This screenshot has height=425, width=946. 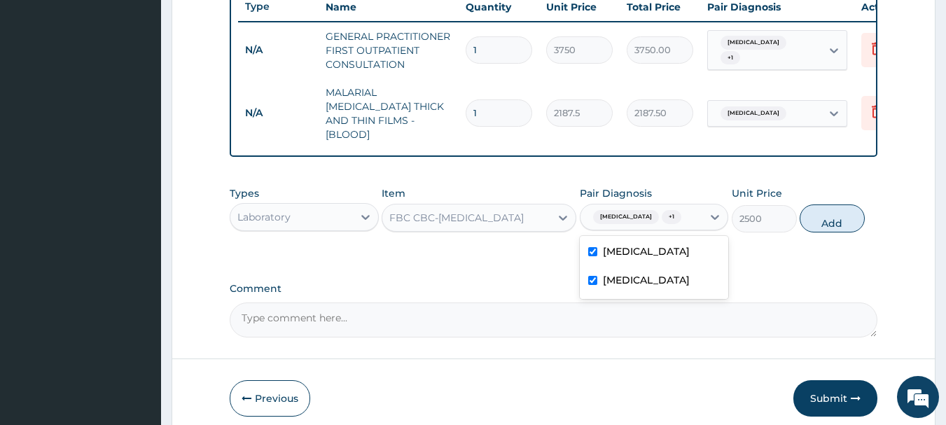 I want to click on div: Laboratory, so click(x=264, y=217).